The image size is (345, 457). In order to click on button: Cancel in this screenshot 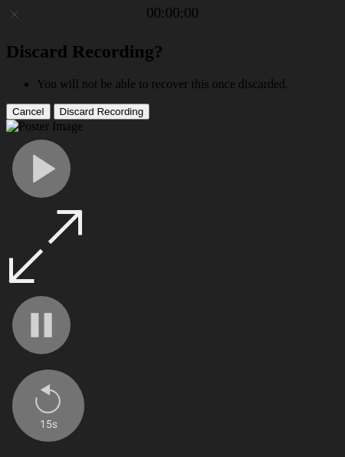, I will do `click(28, 111)`.